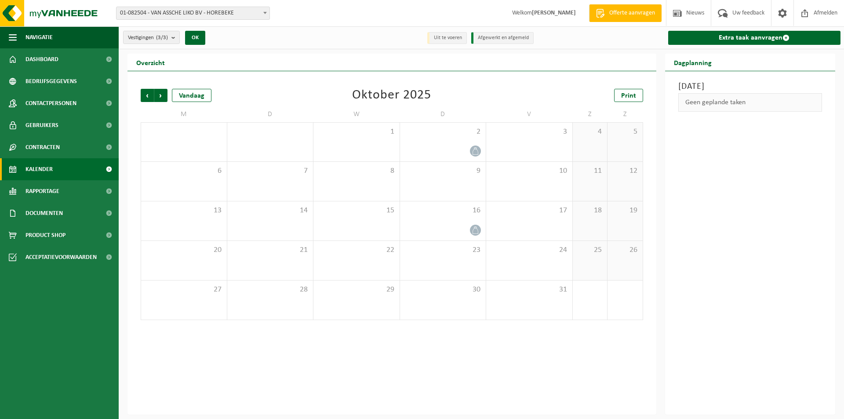 The image size is (844, 419). Describe the element at coordinates (529, 290) in the screenshot. I see `span: 31` at that location.